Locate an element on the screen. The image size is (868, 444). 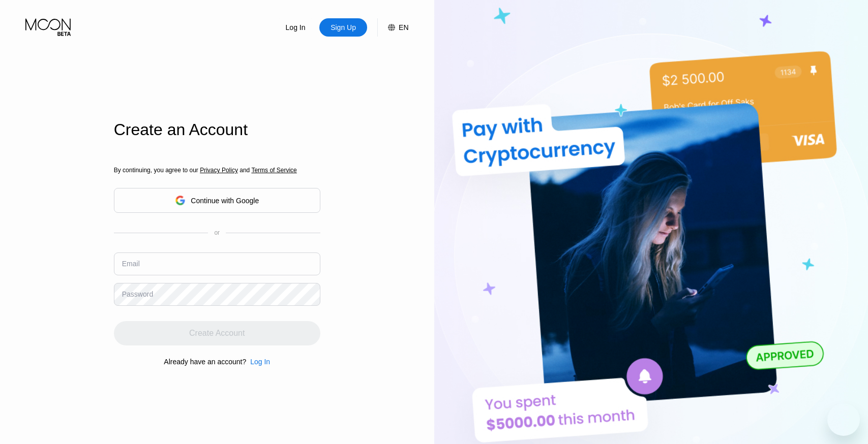
span: Terms of Service is located at coordinates (273, 170).